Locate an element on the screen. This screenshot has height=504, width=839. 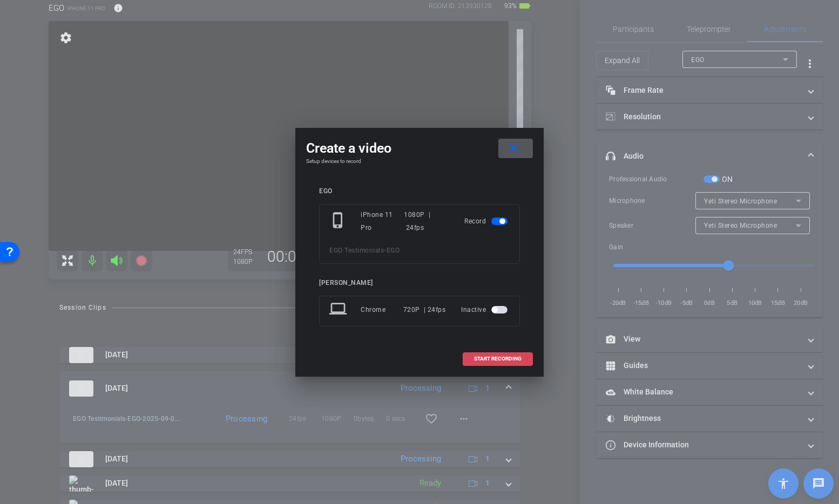
div: 1080P | 24fps is located at coordinates (426, 221).